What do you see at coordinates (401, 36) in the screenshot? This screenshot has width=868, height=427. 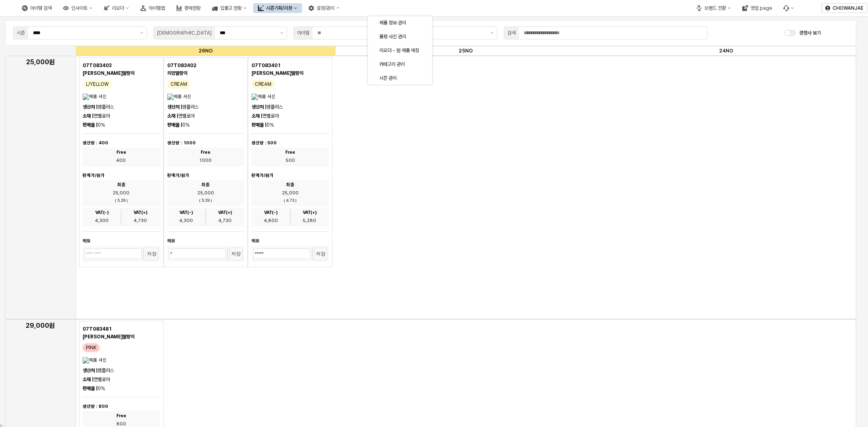 I see `div: 품평 사진 관리` at bounding box center [401, 36].